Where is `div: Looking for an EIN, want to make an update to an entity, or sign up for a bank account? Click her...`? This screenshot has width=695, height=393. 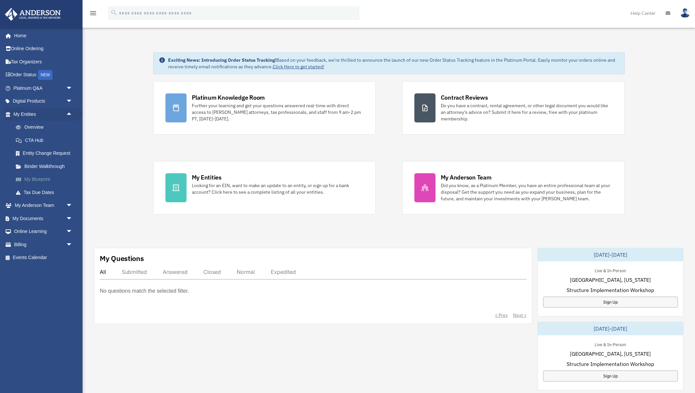
div: Looking for an EIN, want to make an update to an entity, or sign up for a bank account? Click her... is located at coordinates (278, 189).